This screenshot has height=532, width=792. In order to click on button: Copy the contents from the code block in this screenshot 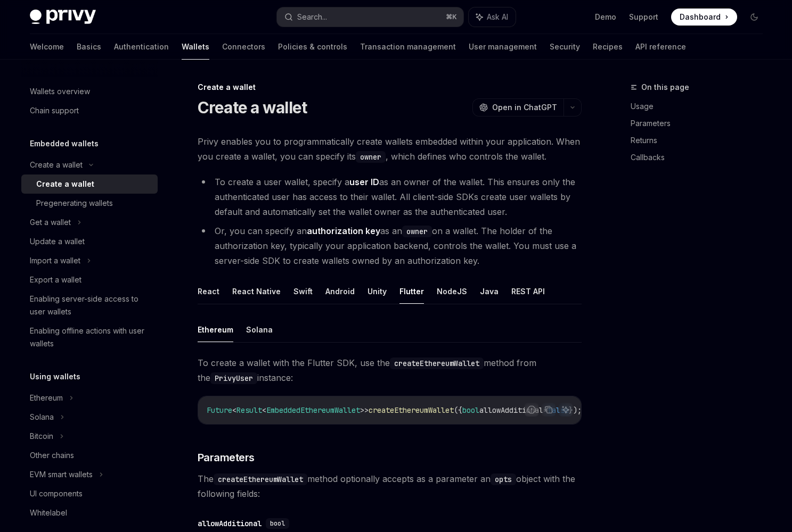, I will do `click(548, 410)`.